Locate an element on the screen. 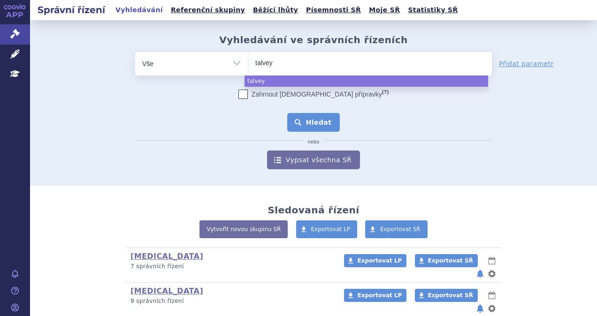  a: Statistiky SŘ is located at coordinates (432, 10).